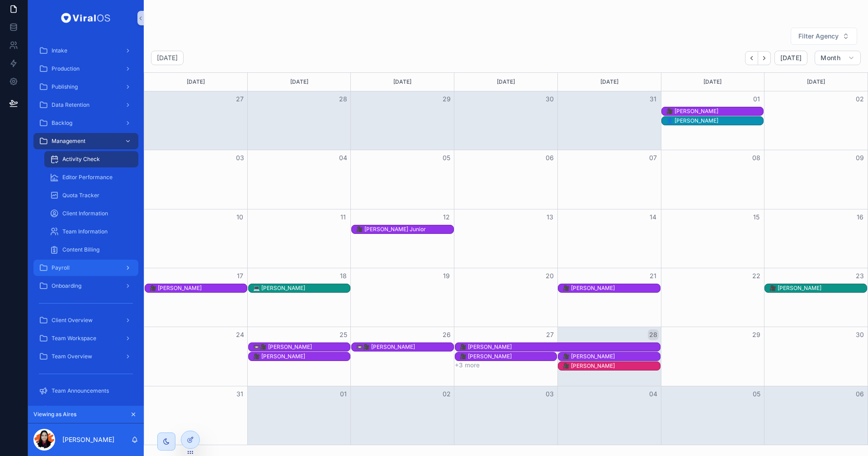 The image size is (868, 456). What do you see at coordinates (86, 409) in the screenshot?
I see `a: Client Announcements` at bounding box center [86, 409].